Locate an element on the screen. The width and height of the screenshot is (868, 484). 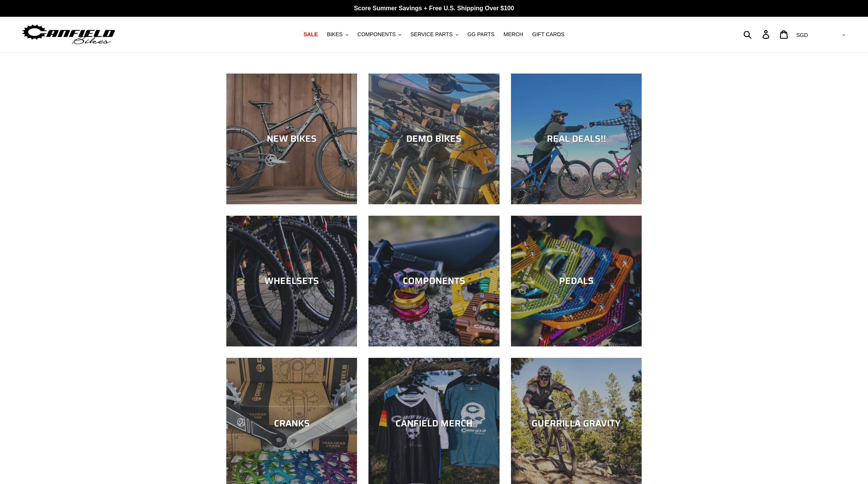
a: COMPONENTS is located at coordinates (434, 281).